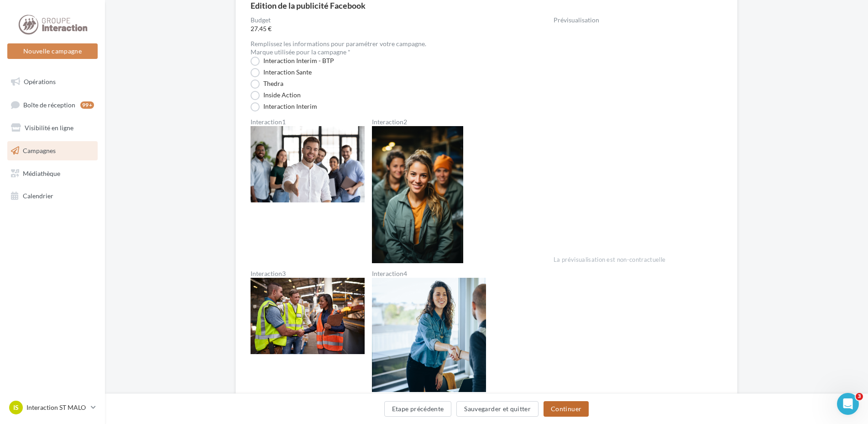  What do you see at coordinates (267, 84) in the screenshot?
I see `label: Thedra` at bounding box center [267, 84].